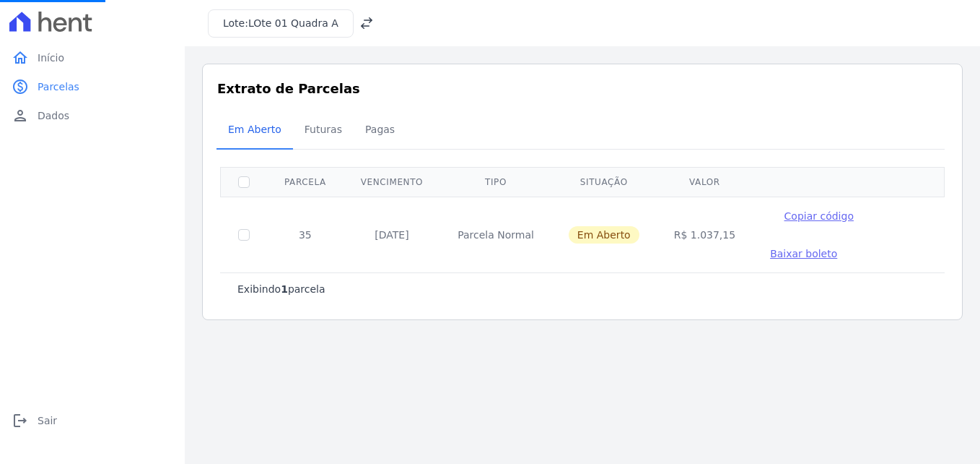 This screenshot has height=464, width=980. I want to click on span: Futuras, so click(323, 130).